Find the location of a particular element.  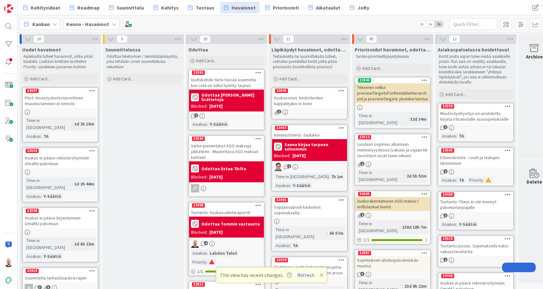

div: JT is located at coordinates (195, 188).